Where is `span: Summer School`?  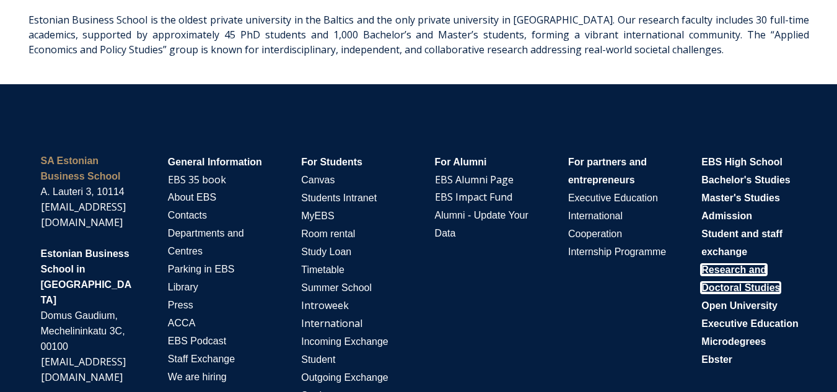 span: Summer School is located at coordinates (336, 288).